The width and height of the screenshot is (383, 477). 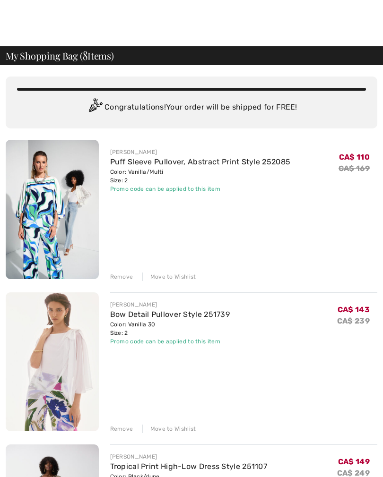 I want to click on s: CA$ 239, so click(x=353, y=321).